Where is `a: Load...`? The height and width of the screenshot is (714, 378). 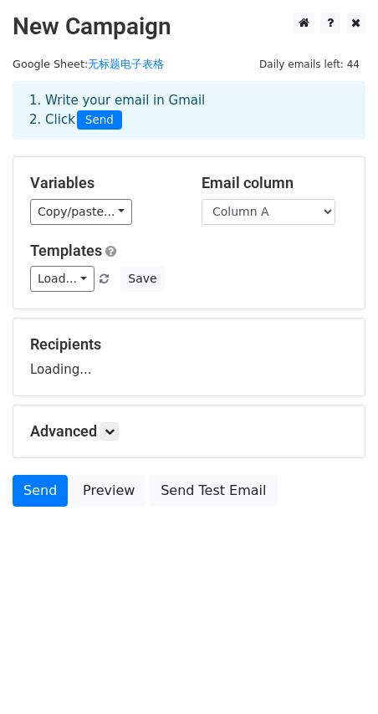
a: Load... is located at coordinates (62, 278).